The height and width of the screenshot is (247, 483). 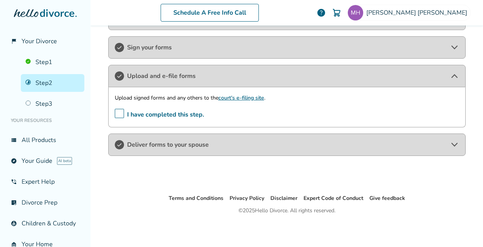 I want to click on span: Upload and e-file forms, so click(x=287, y=76).